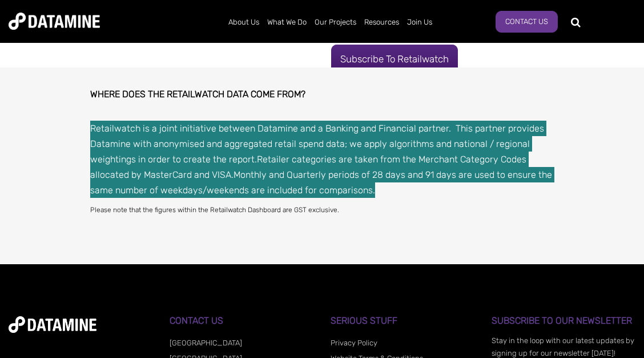 This screenshot has height=358, width=644. Describe the element at coordinates (395, 59) in the screenshot. I see `a: Subscribe to Retailwatch` at that location.